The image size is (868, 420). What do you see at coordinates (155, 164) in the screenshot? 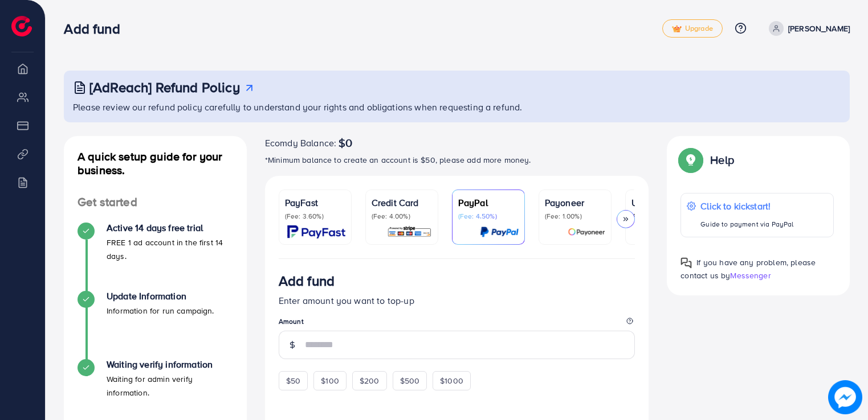
I see `h4: A quick setup guide for your business.` at bounding box center [155, 164].